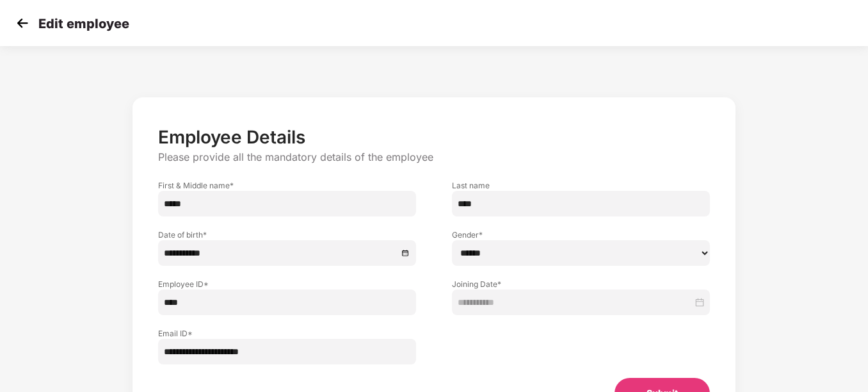  I want to click on label: First & Middle name, so click(287, 185).